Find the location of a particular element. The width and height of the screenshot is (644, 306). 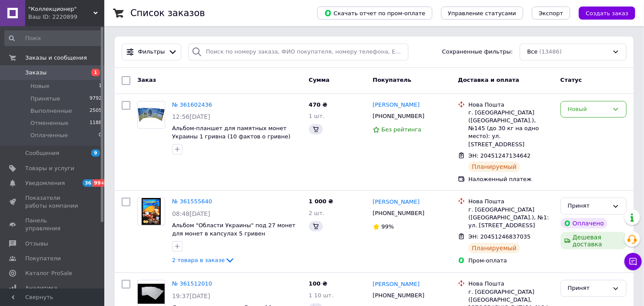

span: 2 товара в заказе is located at coordinates (198, 260).